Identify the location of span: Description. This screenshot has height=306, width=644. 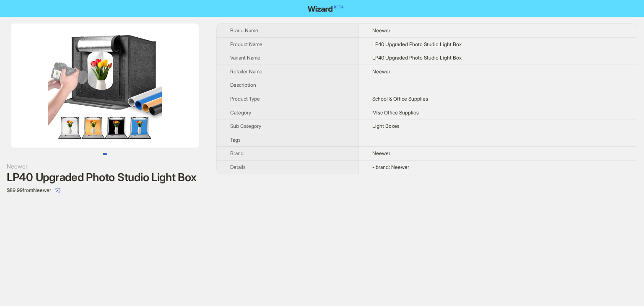
(243, 84).